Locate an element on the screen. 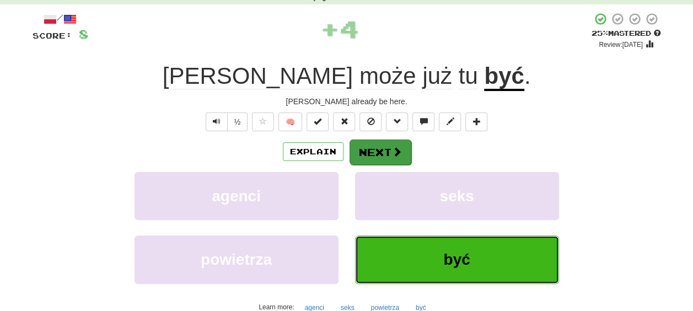 The height and width of the screenshot is (311, 693). button: Next is located at coordinates (380, 152).